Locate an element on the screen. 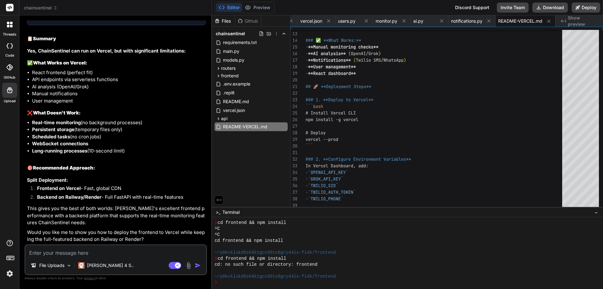 The image size is (603, 289). span: ^C is located at coordinates (217, 228).